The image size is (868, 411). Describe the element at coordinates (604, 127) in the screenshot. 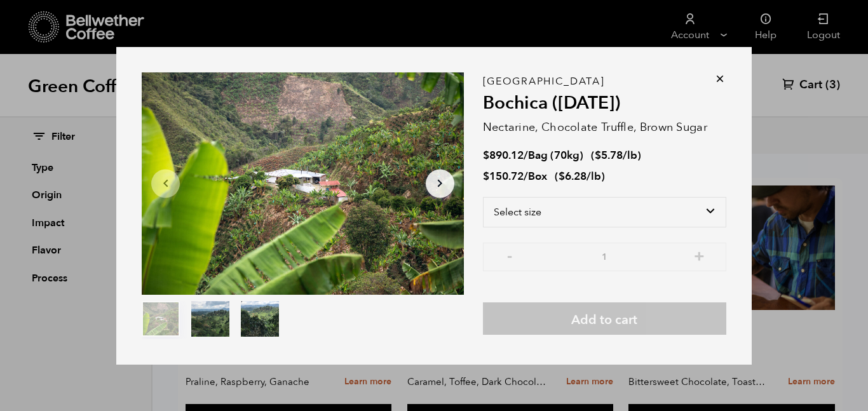

I see `p: Nectarine, Chocolate Truffle, Brown Sugar` at that location.